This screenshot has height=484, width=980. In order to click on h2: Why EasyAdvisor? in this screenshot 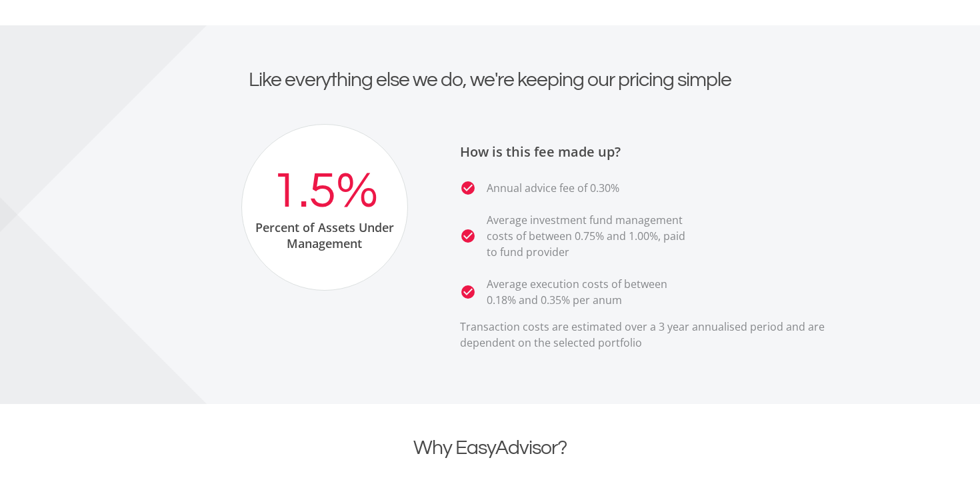, I will do `click(490, 448)`.